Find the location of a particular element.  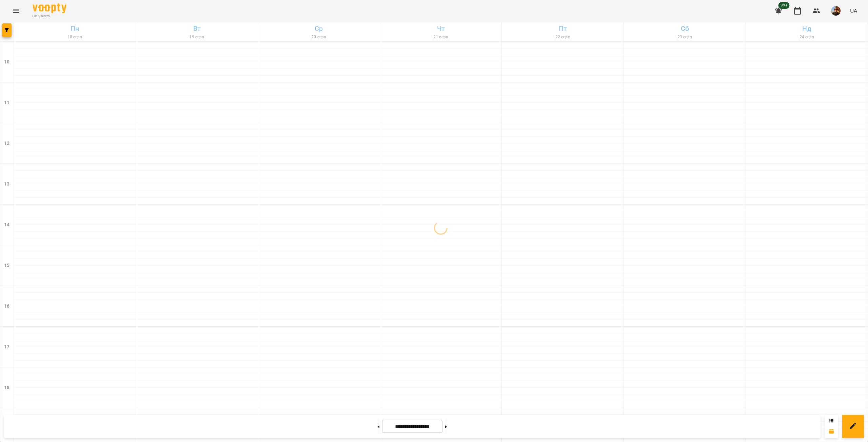

h6: 13 is located at coordinates (7, 184).